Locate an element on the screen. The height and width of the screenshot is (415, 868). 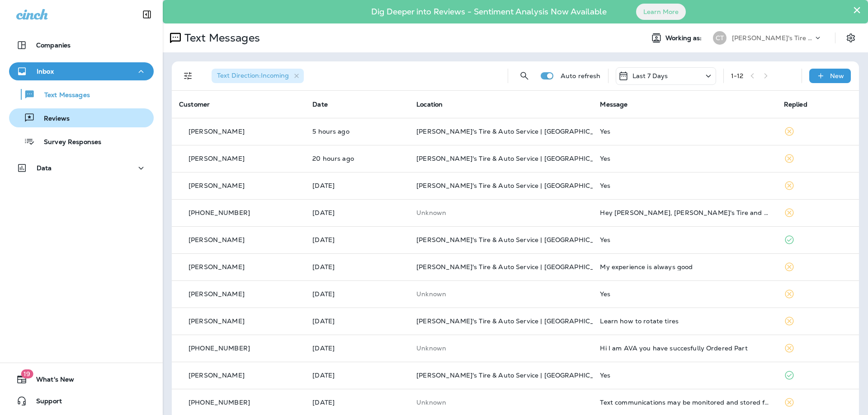
span: Replied is located at coordinates (795, 105).